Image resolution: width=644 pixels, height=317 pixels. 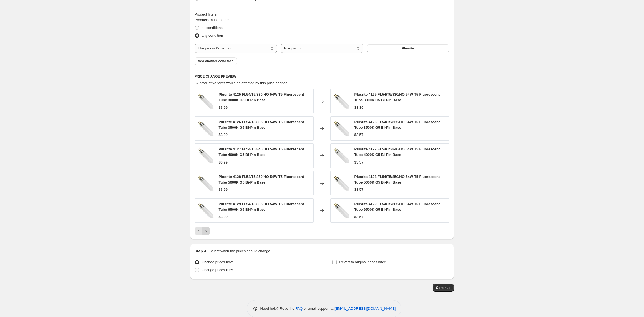 I want to click on button: Next, so click(x=206, y=230).